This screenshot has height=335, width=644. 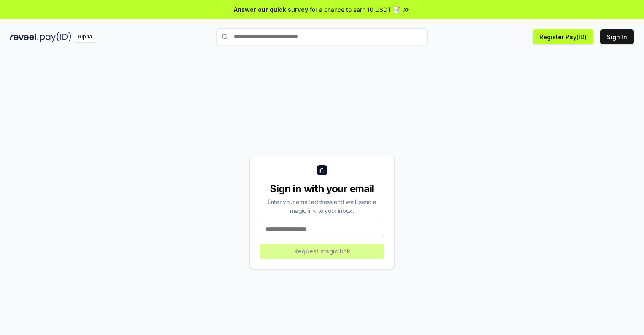 What do you see at coordinates (85, 37) in the screenshot?
I see `div: Alpha` at bounding box center [85, 37].